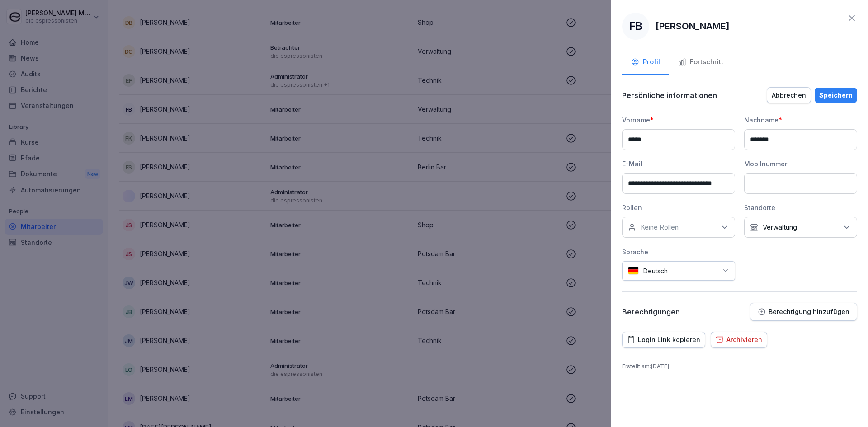 This screenshot has height=427, width=868. Describe the element at coordinates (738, 340) in the screenshot. I see `button: Archivieren` at that location.